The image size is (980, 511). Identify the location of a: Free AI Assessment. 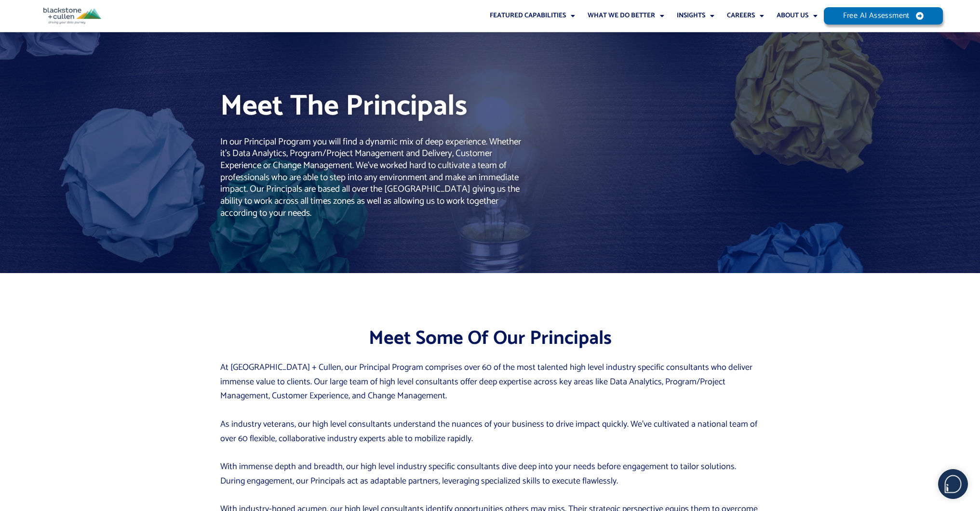
(883, 16).